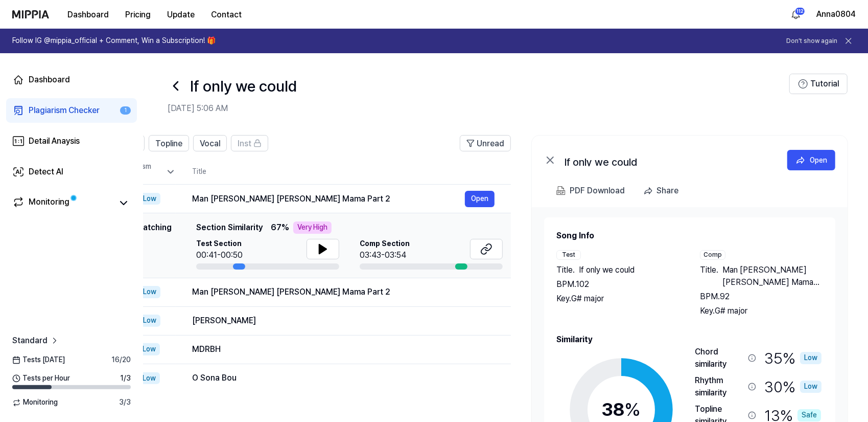  Describe the element at coordinates (226, 15) in the screenshot. I see `a: Contact` at that location.